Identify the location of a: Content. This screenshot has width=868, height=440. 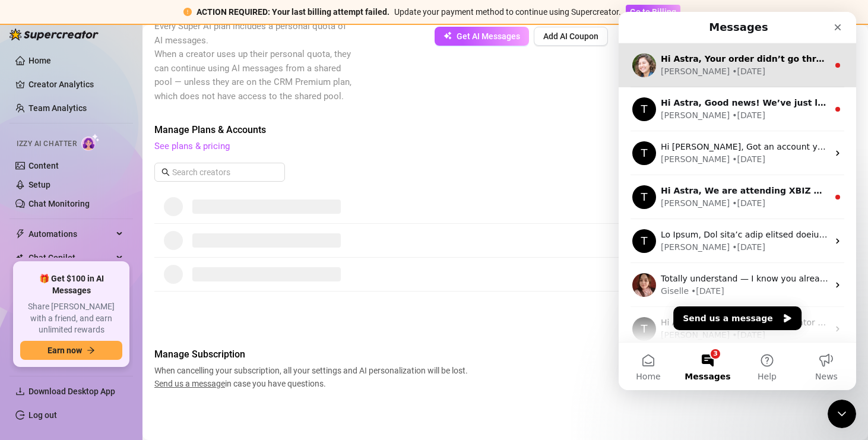
(44, 165).